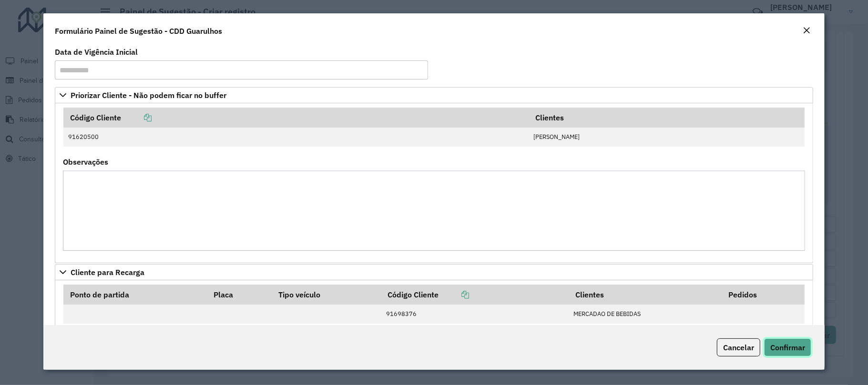 The width and height of the screenshot is (868, 385). Describe the element at coordinates (148, 95) in the screenshot. I see `span: Priorizar Cliente - Não podem ficar no buffer` at that location.